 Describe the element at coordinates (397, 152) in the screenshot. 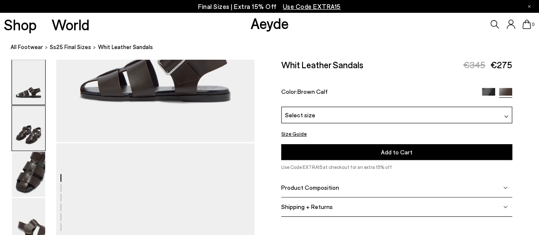

I see `span: Add to Cart` at that location.